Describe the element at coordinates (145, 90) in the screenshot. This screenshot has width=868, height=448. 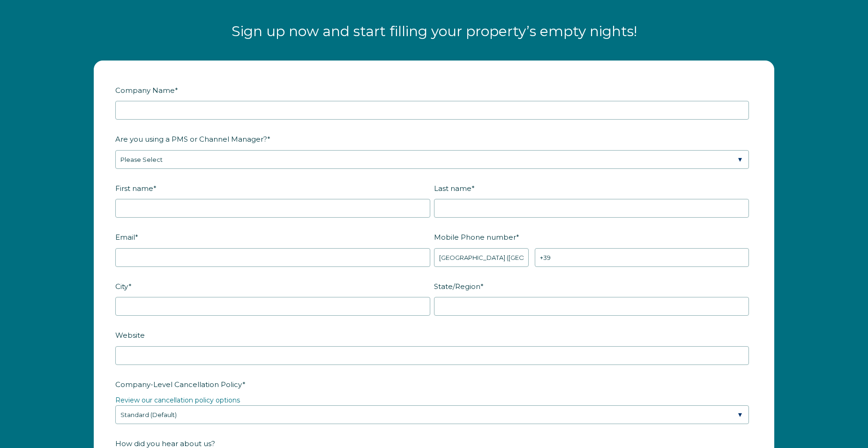
I see `span: Company Name` at that location.